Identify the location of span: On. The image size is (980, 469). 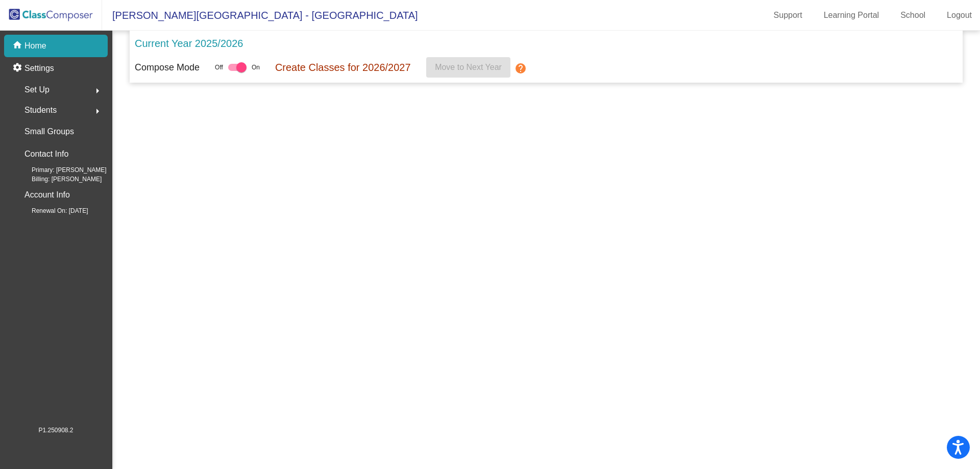
(256, 67).